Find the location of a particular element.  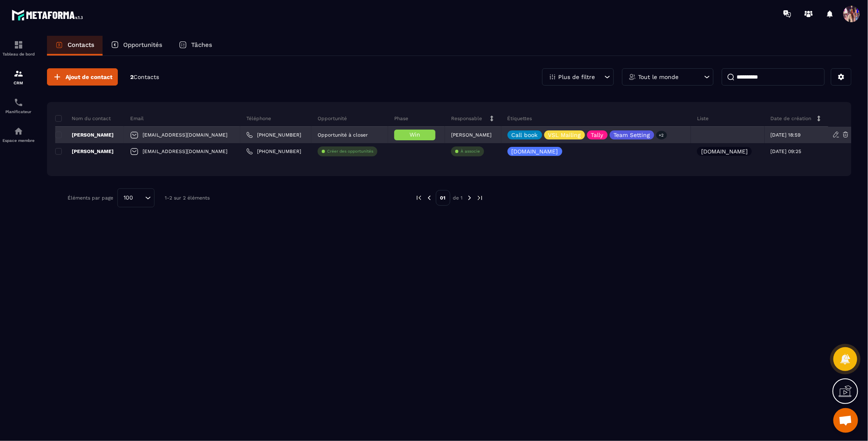

p: de 1 is located at coordinates (458, 198).